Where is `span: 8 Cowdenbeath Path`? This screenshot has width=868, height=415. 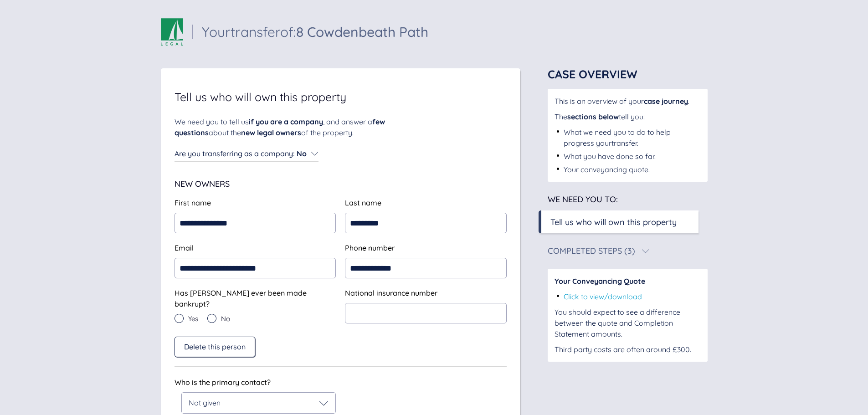
span: 8 Cowdenbeath Path is located at coordinates (362, 32).